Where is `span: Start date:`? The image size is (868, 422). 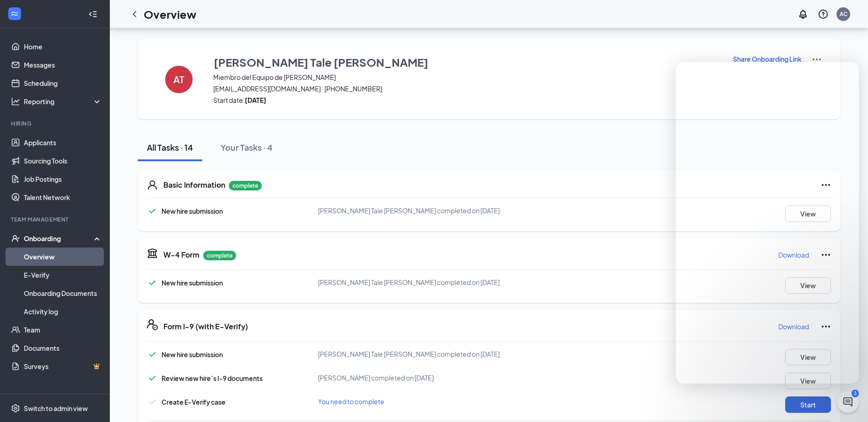 span: Start date: is located at coordinates (467, 100).